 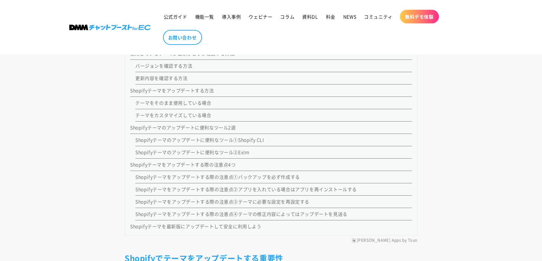 I want to click on a: テーマをカスタマイズしている場合, so click(x=173, y=115).